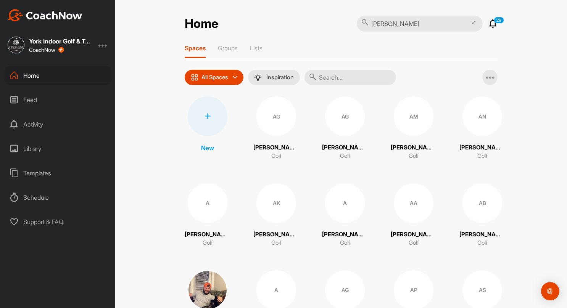  Describe the element at coordinates (195, 77) in the screenshot. I see `img: icon` at that location.